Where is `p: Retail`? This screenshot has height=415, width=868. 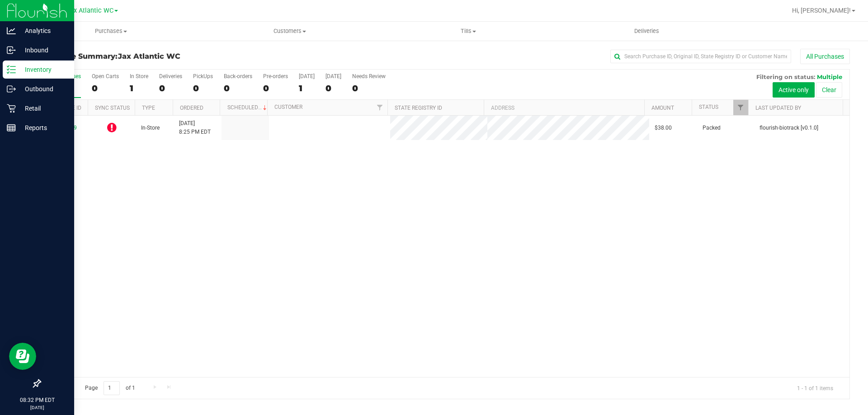
p: Retail is located at coordinates (43, 108).